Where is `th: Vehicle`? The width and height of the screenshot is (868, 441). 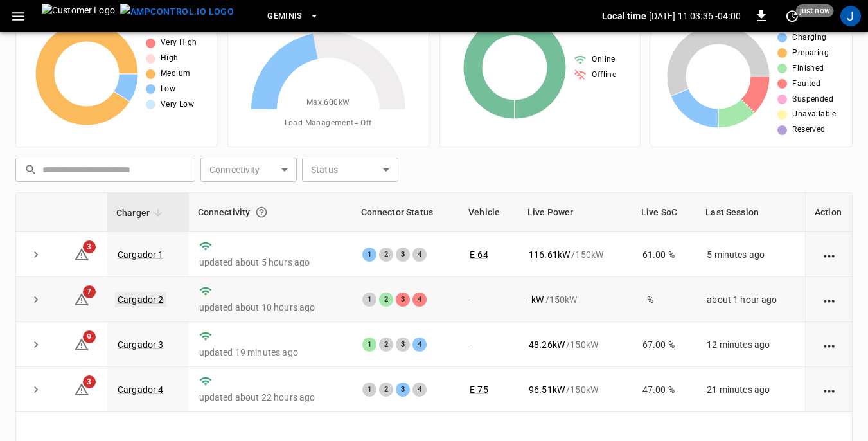
th: Vehicle is located at coordinates (489, 212).